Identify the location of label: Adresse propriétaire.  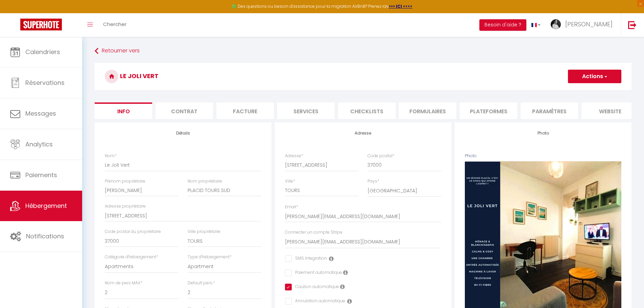
(125, 206).